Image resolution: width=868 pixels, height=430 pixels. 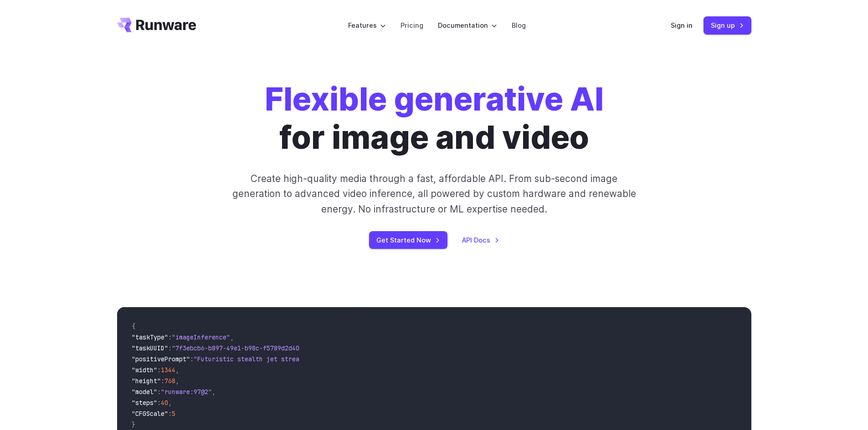 What do you see at coordinates (170, 381) in the screenshot?
I see `span: 768` at bounding box center [170, 381].